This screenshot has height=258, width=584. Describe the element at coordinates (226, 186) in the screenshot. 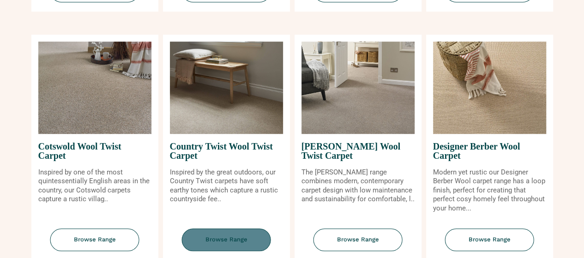

I see `p: Inspired by the great outdoors, our Country Twist carpets have soft earthy tones which capture a ...` at that location.